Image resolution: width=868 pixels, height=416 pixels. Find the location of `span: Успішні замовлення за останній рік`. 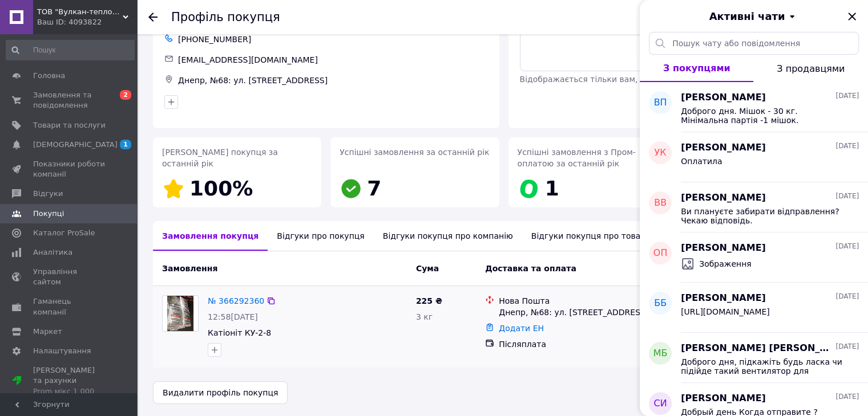

span: Успішні замовлення за останній рік is located at coordinates (414, 152).